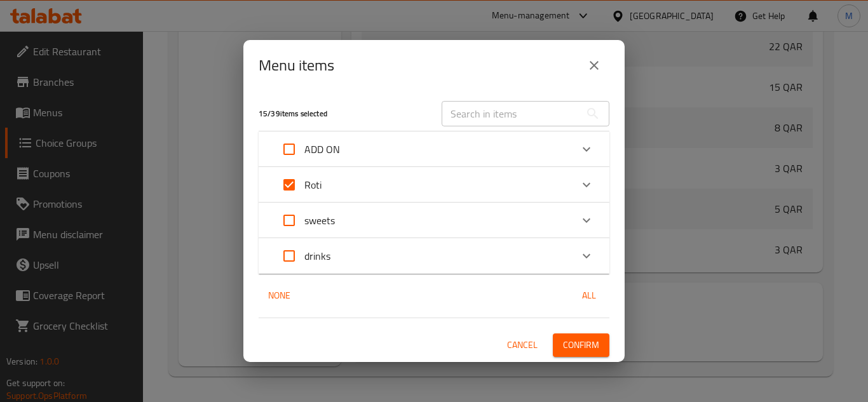 The height and width of the screenshot is (402, 868). Describe the element at coordinates (581, 345) in the screenshot. I see `span: Confirm` at that location.